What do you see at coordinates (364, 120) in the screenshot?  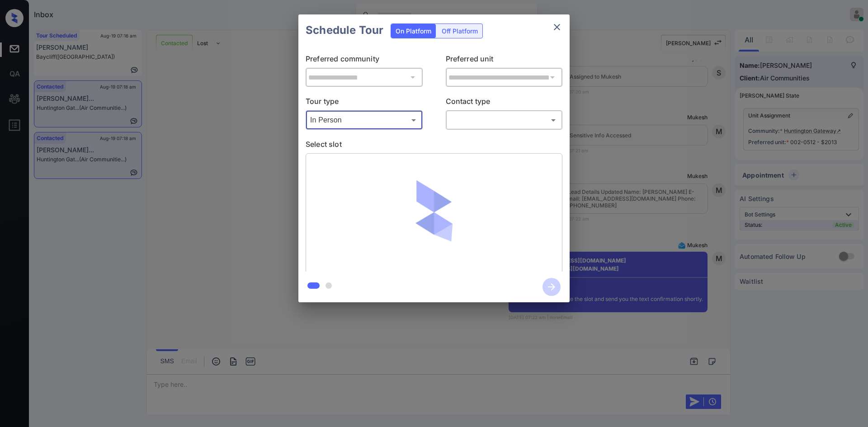 I see `div: In Person` at bounding box center [364, 120].